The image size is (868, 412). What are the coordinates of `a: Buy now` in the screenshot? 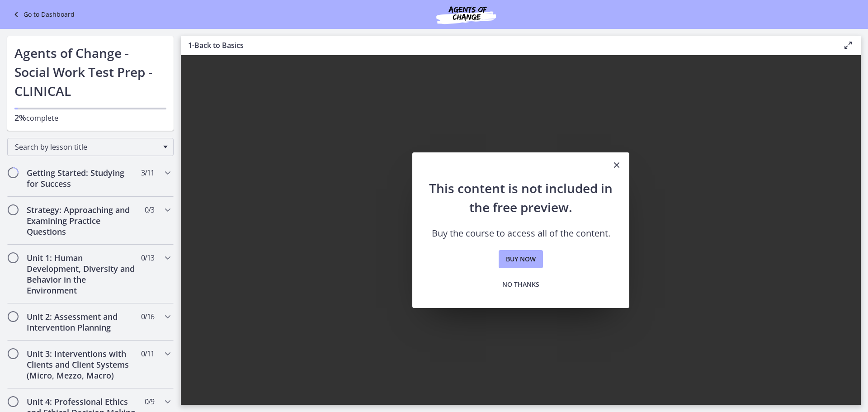 It's located at (521, 259).